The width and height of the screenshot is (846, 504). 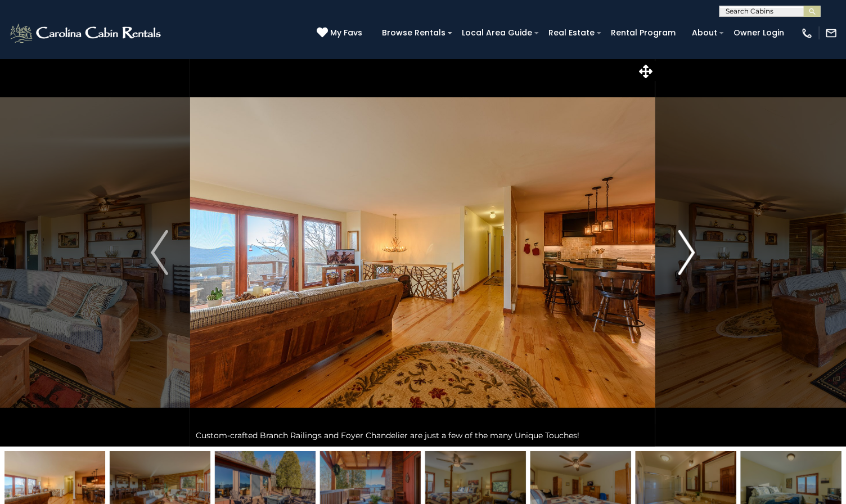 What do you see at coordinates (497, 32) in the screenshot?
I see `a: Local Area Guide` at bounding box center [497, 32].